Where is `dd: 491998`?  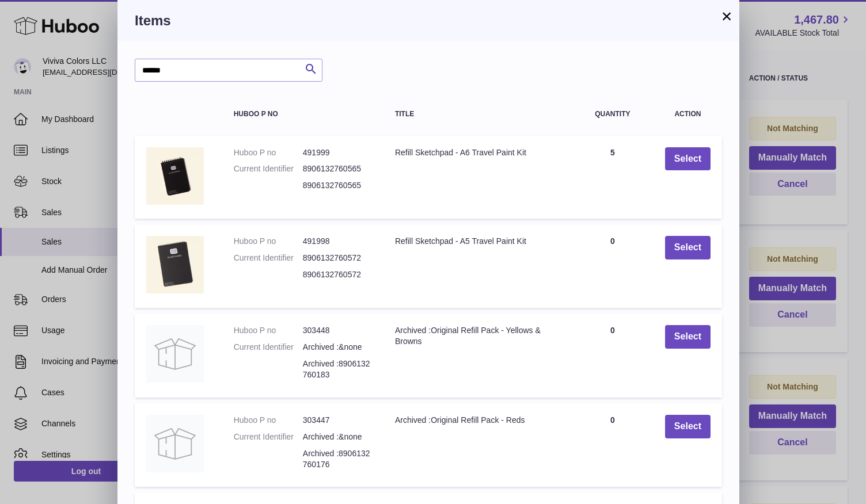
dd: 491998 is located at coordinates (338, 241).